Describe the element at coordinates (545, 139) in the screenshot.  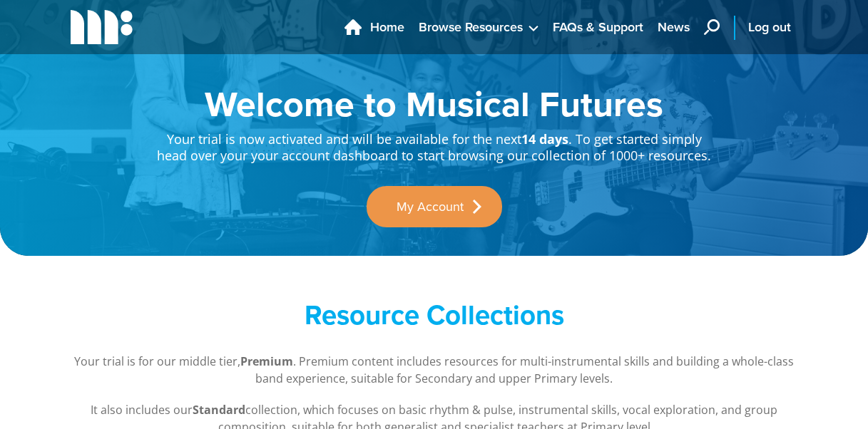
I see `strong: 14 days` at that location.